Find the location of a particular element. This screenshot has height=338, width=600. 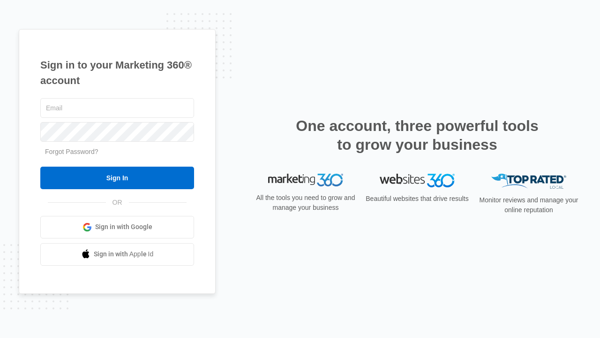

h2: One account, three powerful tools to grow your business is located at coordinates (417, 135).